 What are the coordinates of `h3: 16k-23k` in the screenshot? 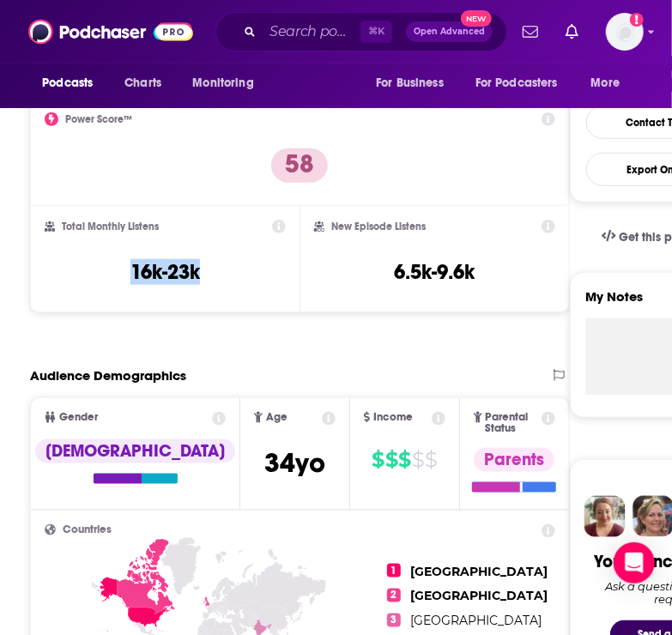 It's located at (165, 272).